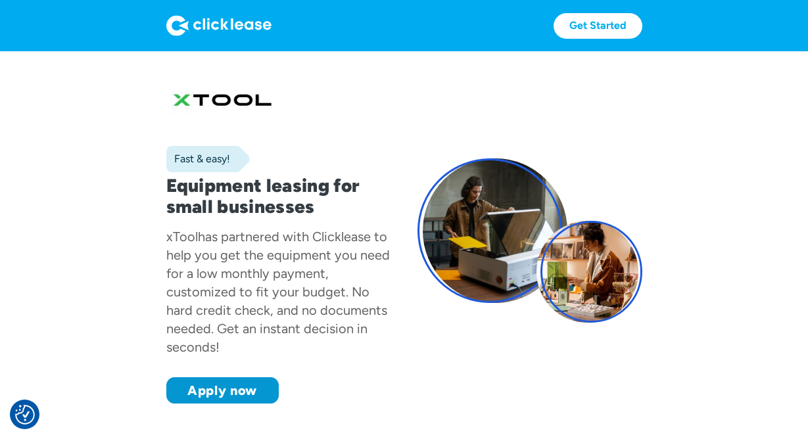 The width and height of the screenshot is (808, 439). Describe the element at coordinates (25, 415) in the screenshot. I see `img: Revisit consent button` at that location.